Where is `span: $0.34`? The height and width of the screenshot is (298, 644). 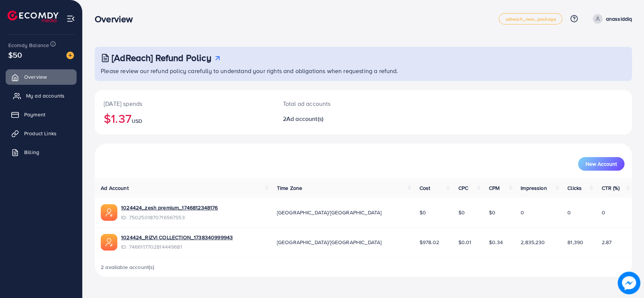
span: $0.34 is located at coordinates (495, 242).